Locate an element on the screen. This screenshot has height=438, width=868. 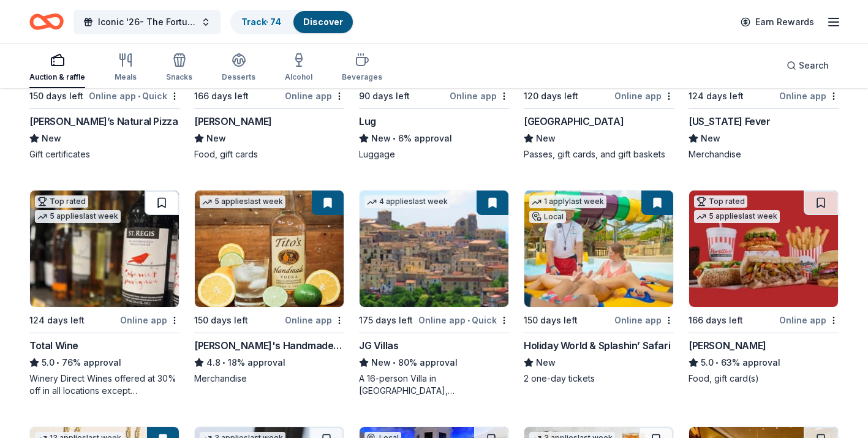
a: Image for Total WineTop rated5 applieslast week124 days leftOnline appTotal Wine5.0•76% approvalW... is located at coordinates (104, 293).